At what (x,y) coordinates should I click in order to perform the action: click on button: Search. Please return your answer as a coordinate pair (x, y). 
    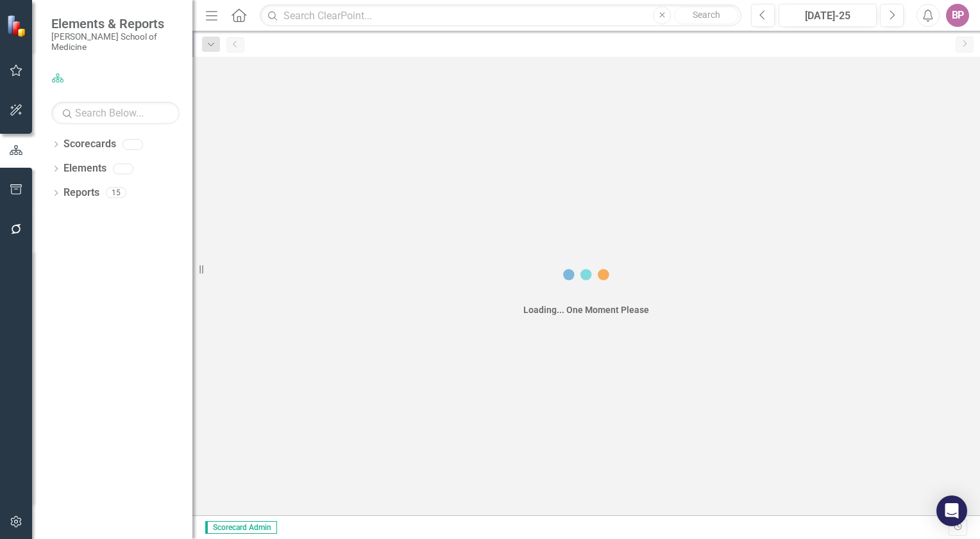
    Looking at the image, I should click on (706, 15).